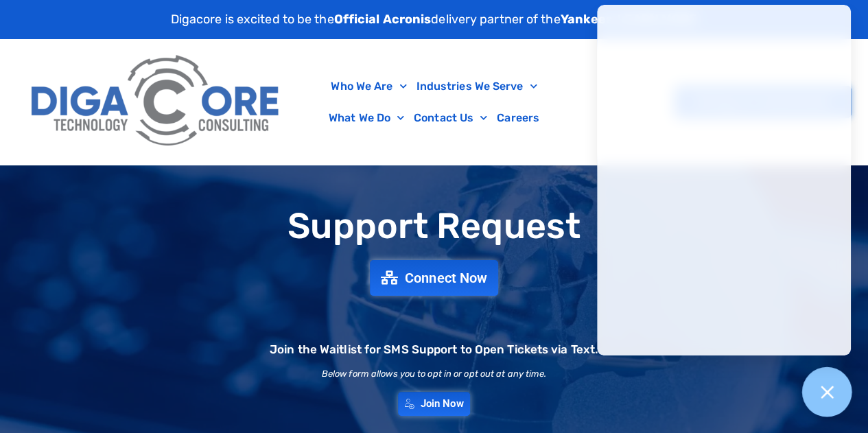  I want to click on img: Digacore Logo, so click(156, 102).